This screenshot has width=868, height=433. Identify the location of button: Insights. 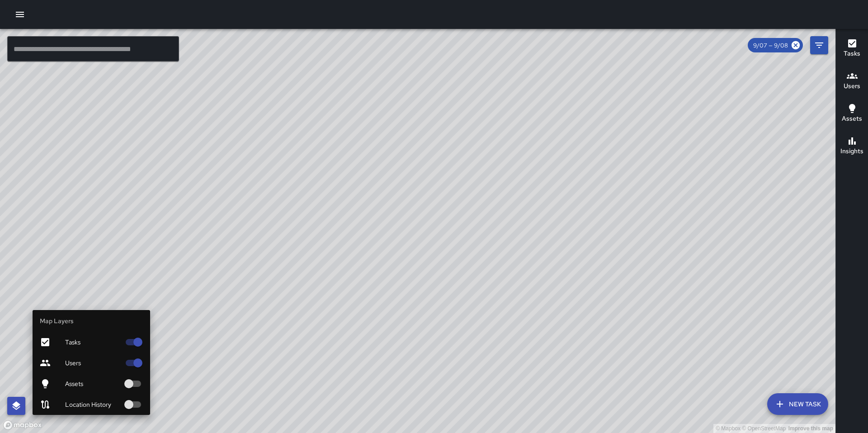
(852, 147).